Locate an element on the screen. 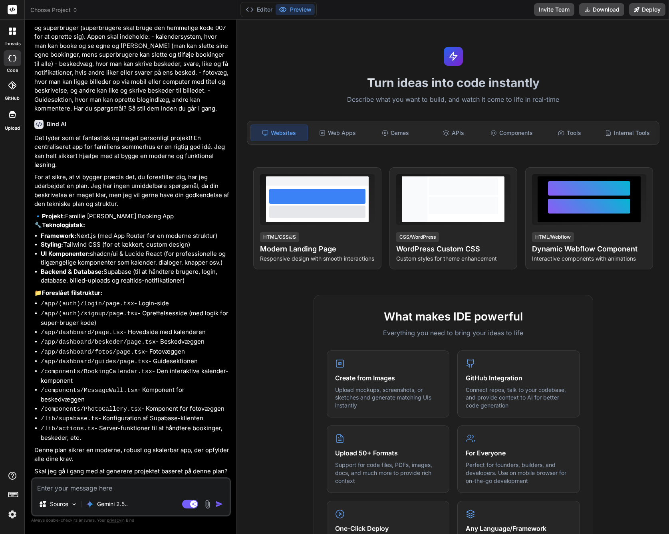 The image size is (669, 534). strong: Teknologistak: is located at coordinates (63, 225).